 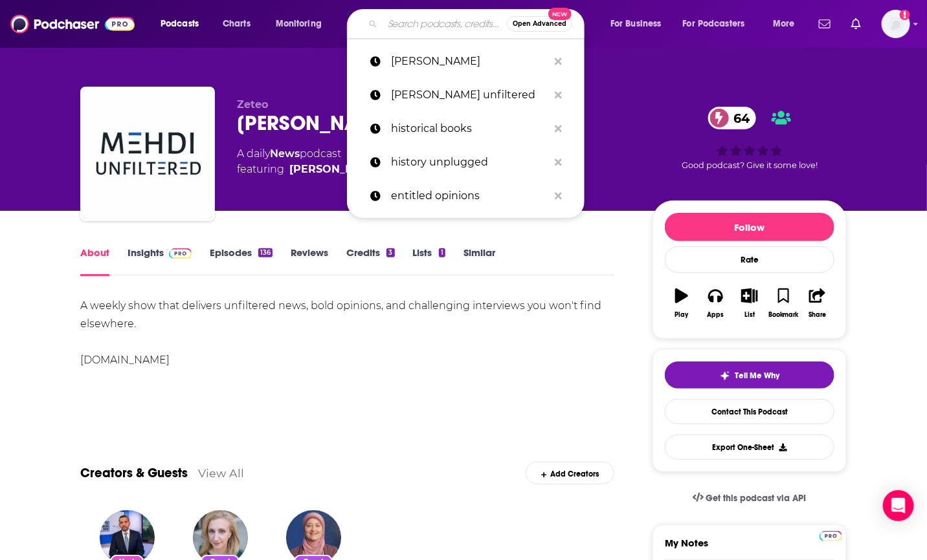 I want to click on a: history unplugged, so click(x=466, y=163).